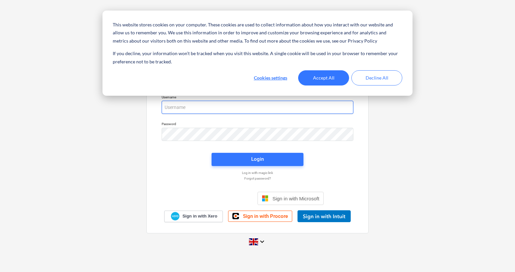 This screenshot has width=515, height=272. What do you see at coordinates (257, 107) in the screenshot?
I see `input: Username` at bounding box center [257, 107].